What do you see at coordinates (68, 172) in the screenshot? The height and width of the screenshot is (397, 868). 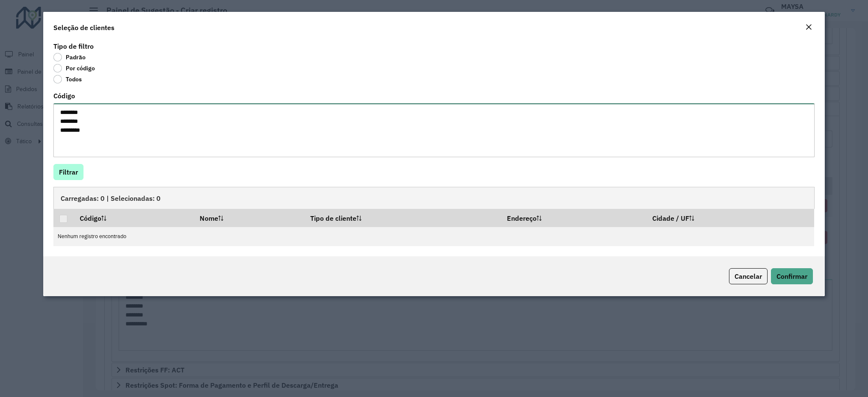 I see `button: Filtrar` at bounding box center [68, 172].